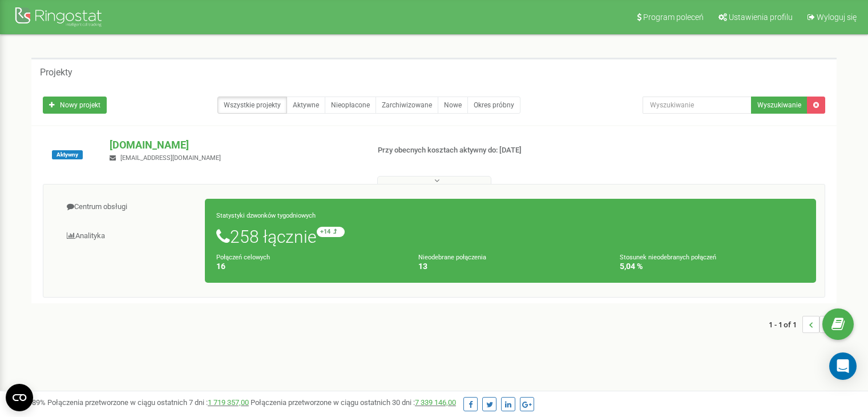  I want to click on a: Wszystkie projekty, so click(252, 105).